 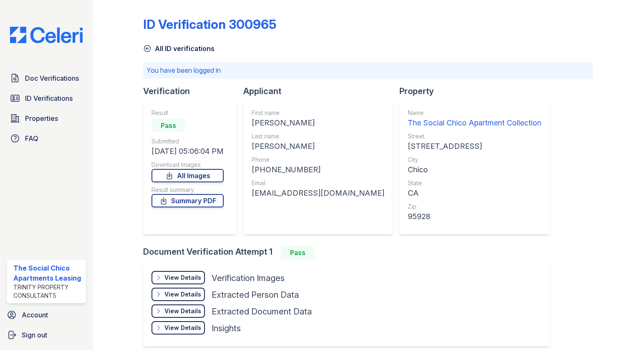 What do you see at coordinates (193, 91) in the screenshot?
I see `div: Verification` at bounding box center [193, 91].